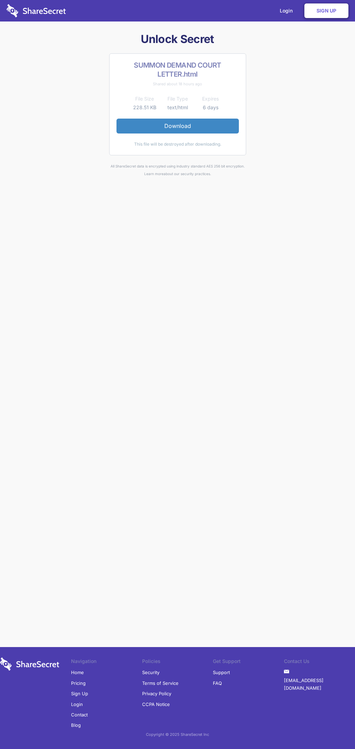 This screenshot has height=749, width=355. Describe the element at coordinates (78, 683) in the screenshot. I see `a: Pricing` at that location.